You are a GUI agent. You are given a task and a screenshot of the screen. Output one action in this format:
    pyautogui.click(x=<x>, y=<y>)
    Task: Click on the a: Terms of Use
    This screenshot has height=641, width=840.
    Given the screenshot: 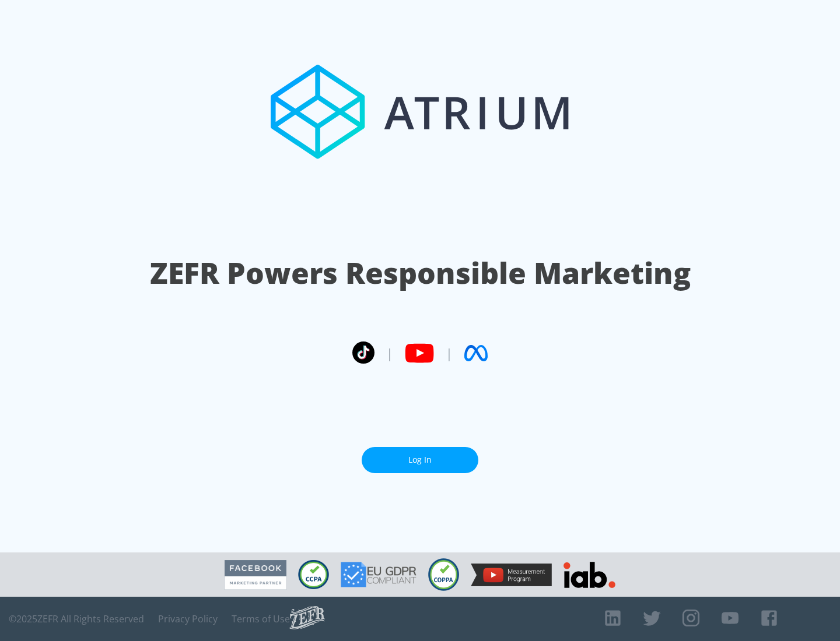 What is the action you would take?
    pyautogui.click(x=261, y=619)
    